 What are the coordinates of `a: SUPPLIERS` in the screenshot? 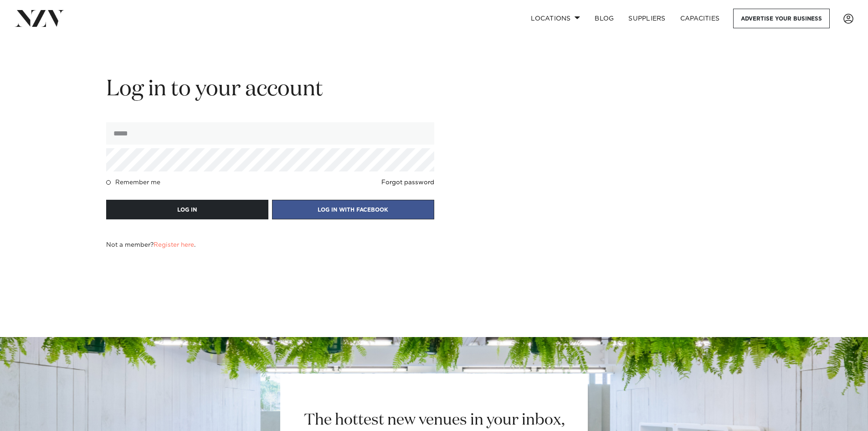 It's located at (647, 18).